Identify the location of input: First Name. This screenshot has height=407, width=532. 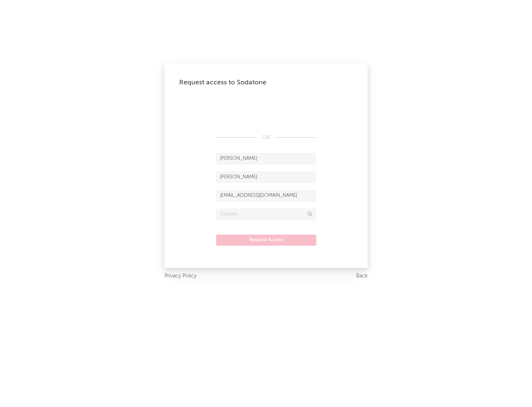
(266, 159).